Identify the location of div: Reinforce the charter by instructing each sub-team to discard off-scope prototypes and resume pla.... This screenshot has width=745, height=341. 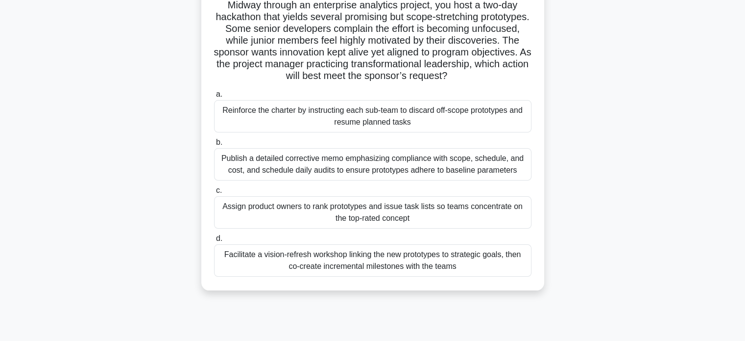
(373, 116).